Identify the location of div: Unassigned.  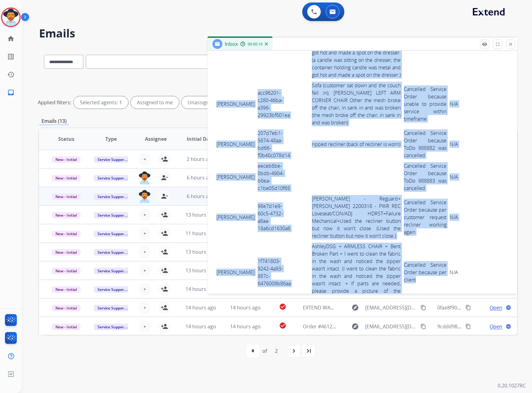
(201, 102).